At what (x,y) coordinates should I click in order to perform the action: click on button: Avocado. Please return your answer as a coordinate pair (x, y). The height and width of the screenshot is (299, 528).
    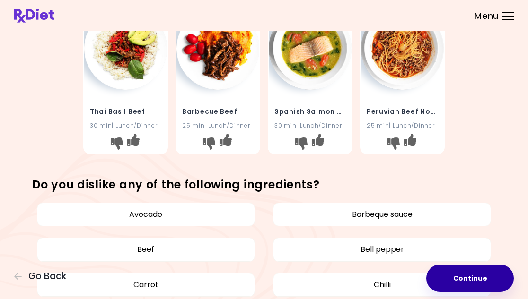
    Looking at the image, I should click on (146, 215).